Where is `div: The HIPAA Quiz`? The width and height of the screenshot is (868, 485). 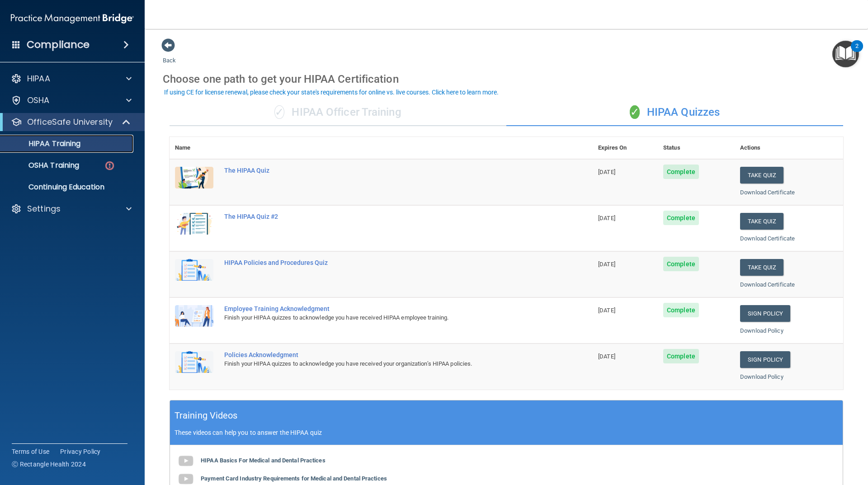 div: The HIPAA Quiz is located at coordinates (386, 170).